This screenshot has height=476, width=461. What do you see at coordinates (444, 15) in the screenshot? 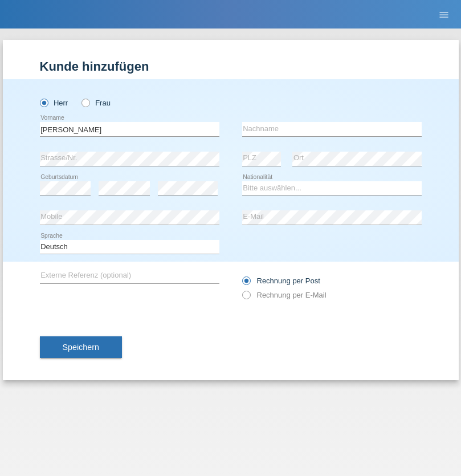
I see `i: menu` at bounding box center [444, 15].